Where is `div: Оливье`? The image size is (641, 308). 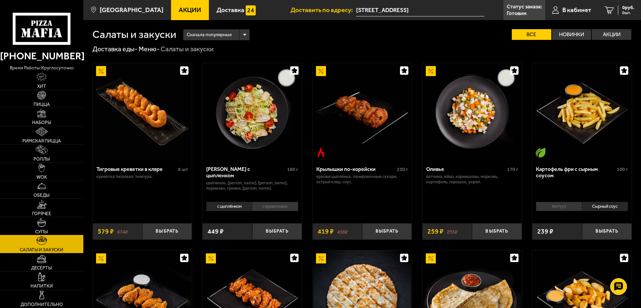 div: Оливье is located at coordinates (466, 169).